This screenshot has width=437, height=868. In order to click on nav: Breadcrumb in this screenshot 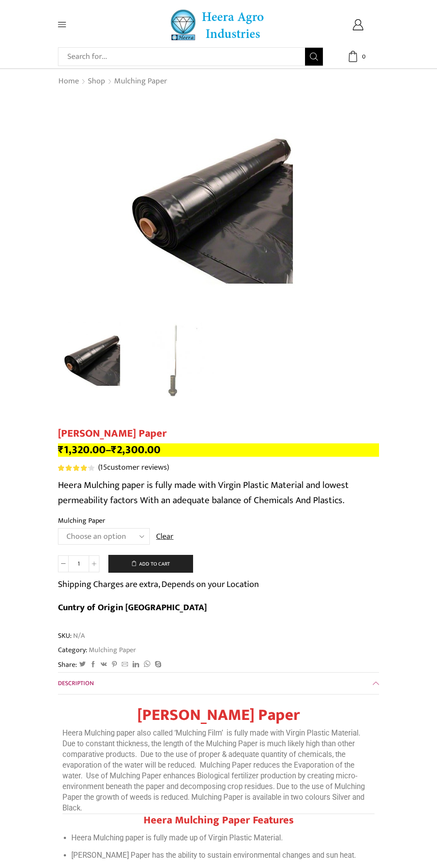, I will do `click(113, 82)`.